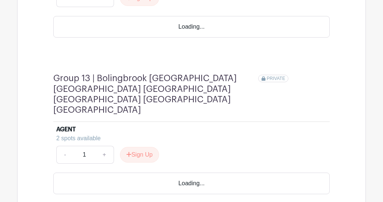 The image size is (383, 202). Describe the element at coordinates (66, 130) in the screenshot. I see `div: AGENT` at that location.